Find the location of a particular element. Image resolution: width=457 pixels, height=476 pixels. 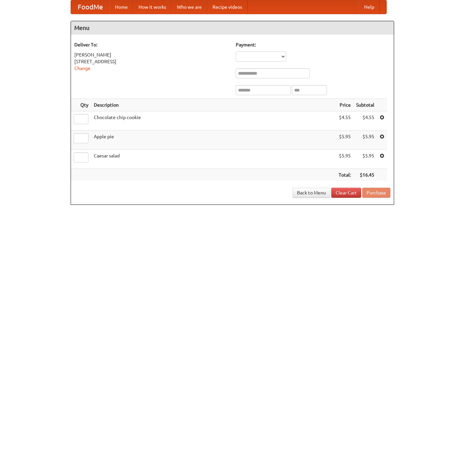

a: Back to Menu is located at coordinates (311, 193).